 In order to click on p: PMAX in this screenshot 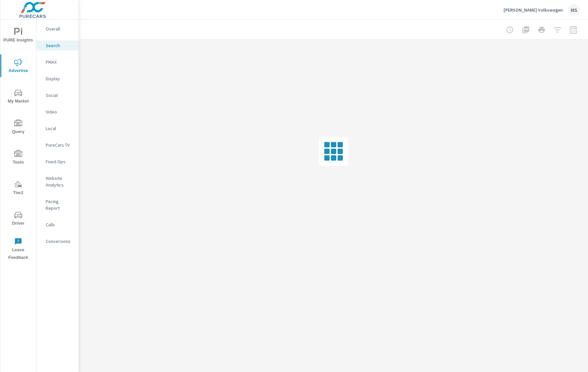, I will do `click(59, 62)`.